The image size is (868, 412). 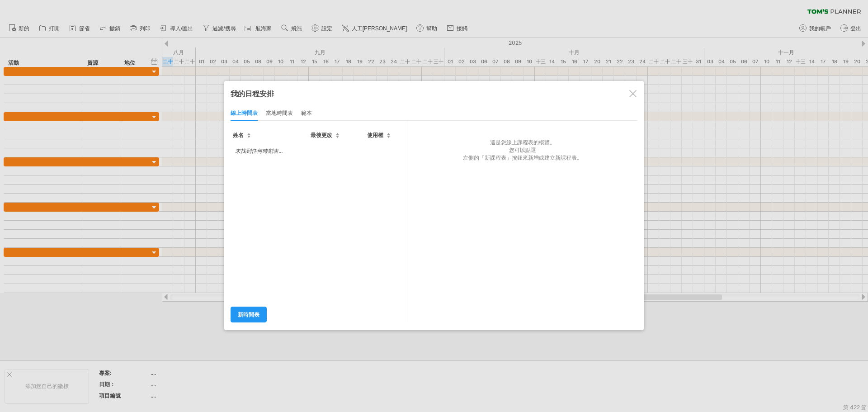 I want to click on font: 使用權, so click(x=376, y=135).